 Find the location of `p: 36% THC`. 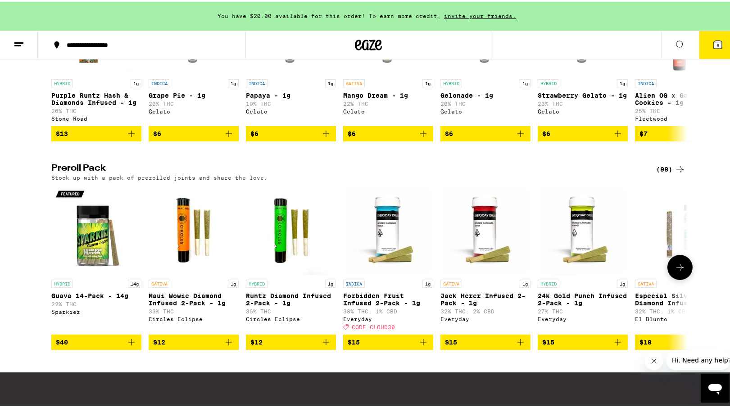

p: 36% THC is located at coordinates (291, 309).